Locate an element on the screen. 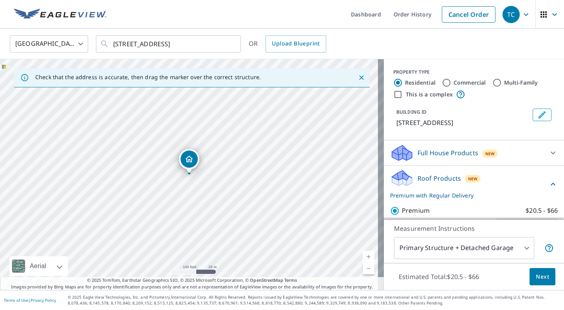 This screenshot has width=564, height=310. span: © 2025 TomTom, Earthstar Geographics SIO, © 2025 Microsoft Corporation, © is located at coordinates (192, 280).